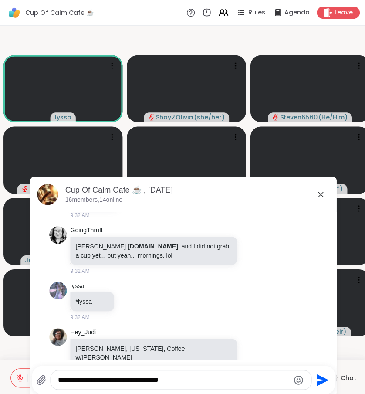 The image size is (365, 394). I want to click on span: Chat, so click(347, 376).